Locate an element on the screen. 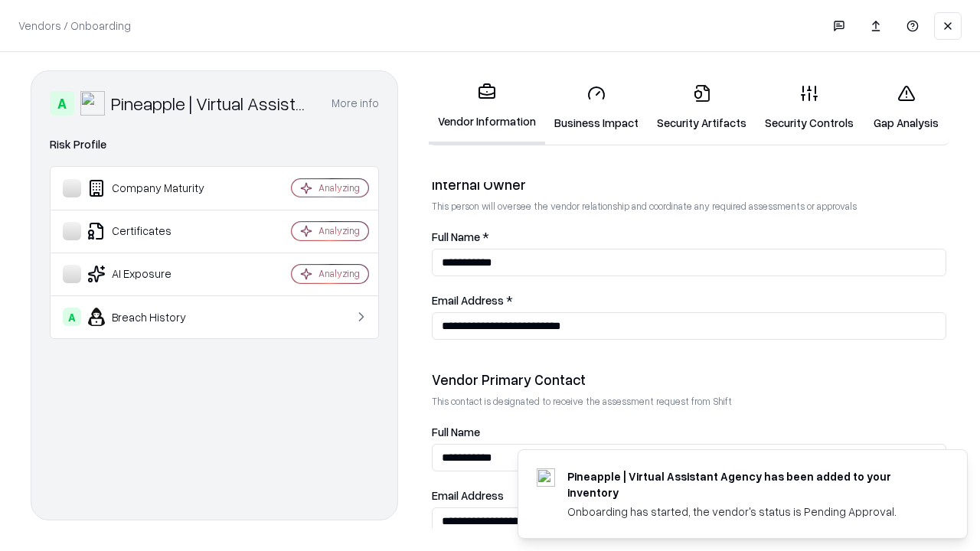 The image size is (980, 551). div: Vendor Primary Contact is located at coordinates (689, 380).